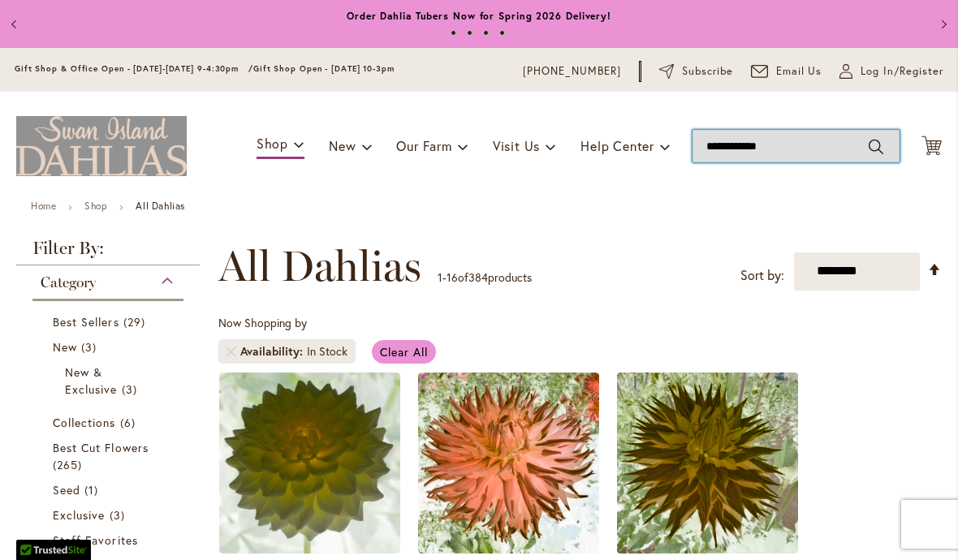 The height and width of the screenshot is (560, 958). I want to click on span: Visit Us, so click(516, 145).